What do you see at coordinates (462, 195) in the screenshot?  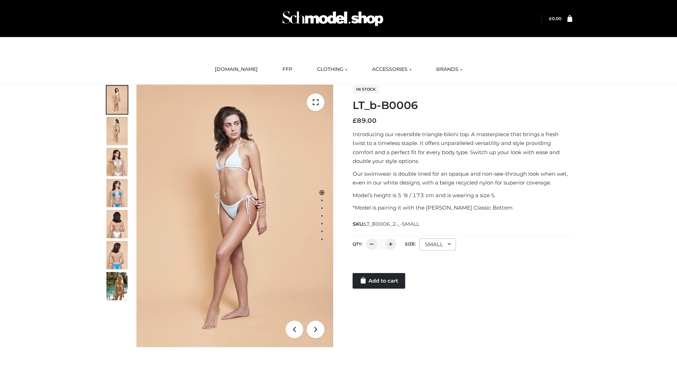 I see `p: Model’s height is 5 ‘8 / 173 cm and is wearing a size S.` at bounding box center [462, 195].